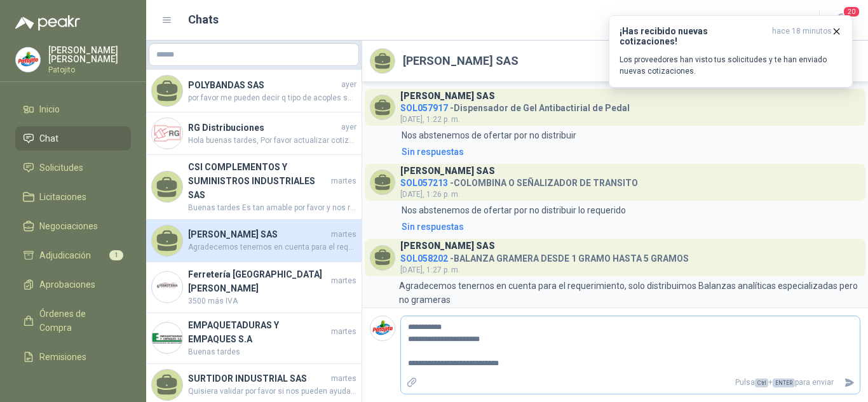 The image size is (868, 402). What do you see at coordinates (258, 332) in the screenshot?
I see `h4: EMPAQUETADURAS Y EMPAQUES S.A` at bounding box center [258, 332].